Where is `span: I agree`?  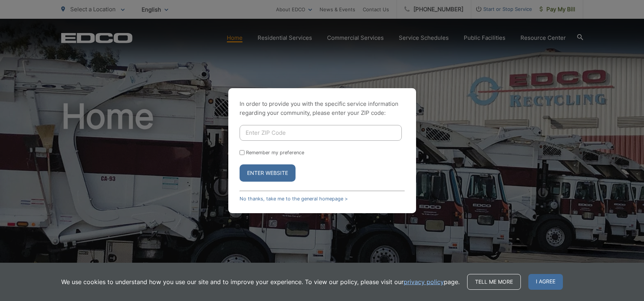
span: I agree is located at coordinates (545, 282).